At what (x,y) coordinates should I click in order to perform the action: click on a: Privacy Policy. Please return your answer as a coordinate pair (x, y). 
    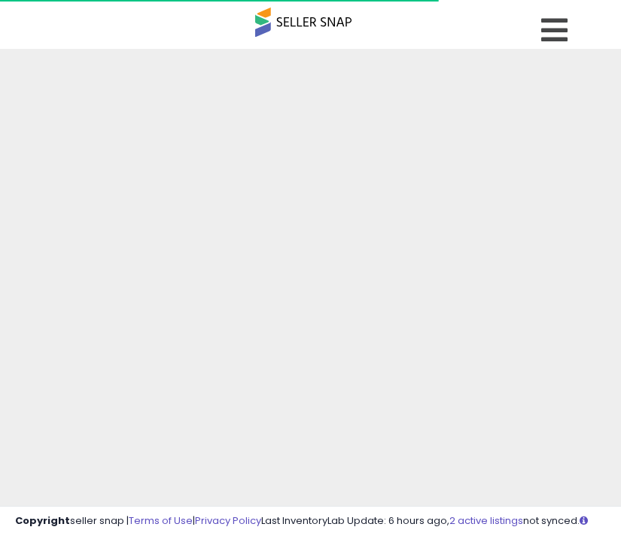
    Looking at the image, I should click on (228, 521).